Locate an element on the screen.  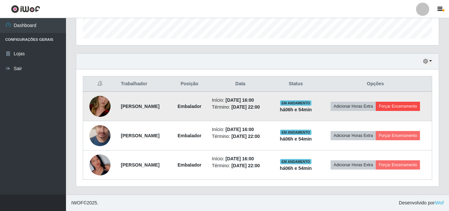
th: Trabalhador is located at coordinates (144, 84).